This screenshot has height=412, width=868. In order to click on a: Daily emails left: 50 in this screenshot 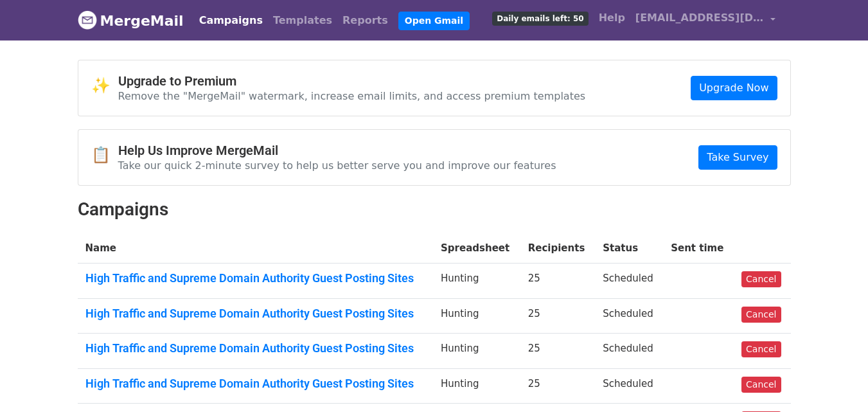, I will do `click(539, 18)`.